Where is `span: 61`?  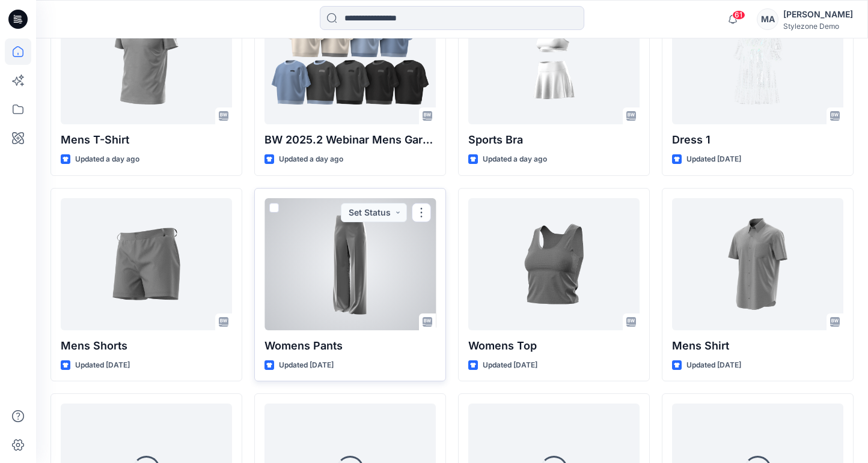
span: 61 is located at coordinates (738, 15).